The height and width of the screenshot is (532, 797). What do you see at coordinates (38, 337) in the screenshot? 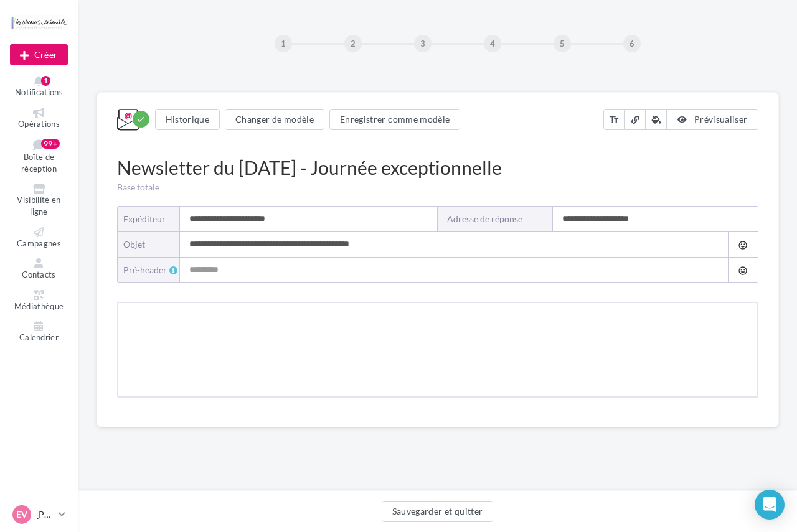
I see `span: Calendrier` at bounding box center [38, 337].